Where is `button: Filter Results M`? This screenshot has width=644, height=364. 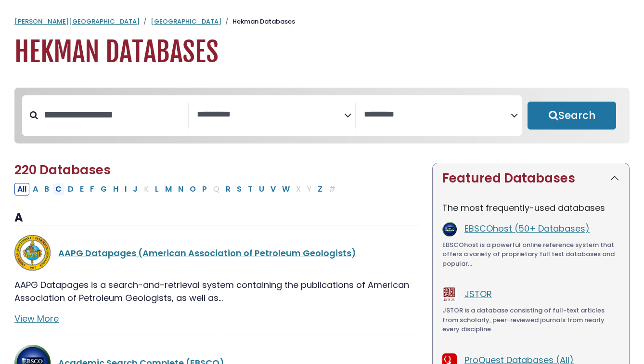 button: Filter Results M is located at coordinates (168, 189).